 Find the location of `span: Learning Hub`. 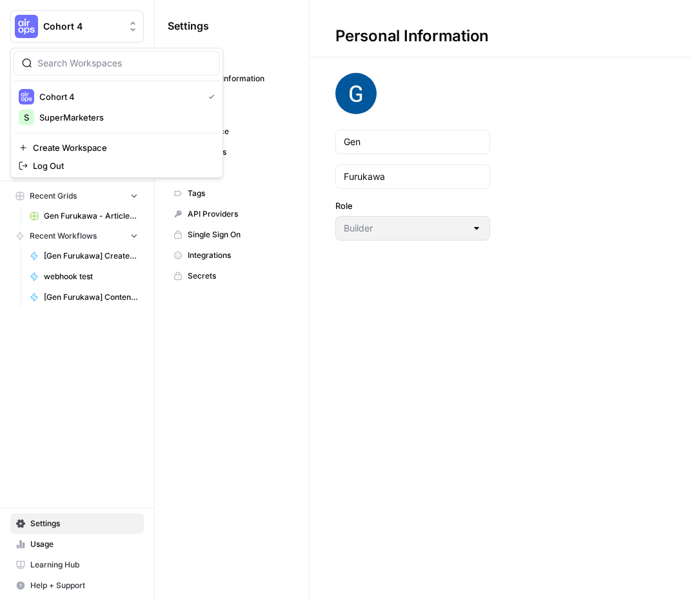

span: Learning Hub is located at coordinates (84, 565).